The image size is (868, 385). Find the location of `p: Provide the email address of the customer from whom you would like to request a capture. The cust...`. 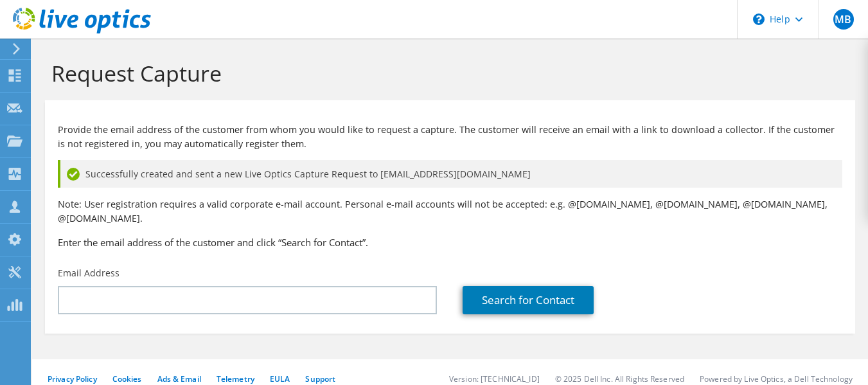

p: Provide the email address of the customer from whom you would like to request a capture. The cust... is located at coordinates (450, 137).